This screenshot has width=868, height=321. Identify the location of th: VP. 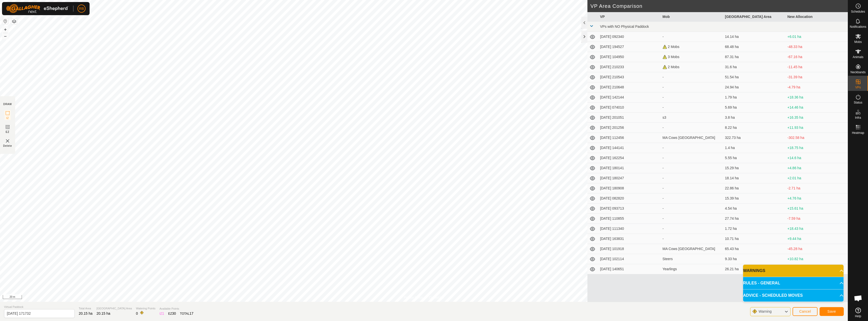
(629, 17).